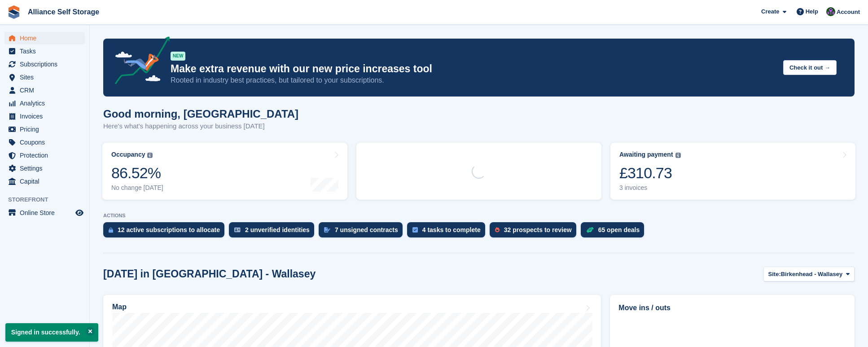 This screenshot has width=868, height=347. Describe the element at coordinates (274, 233) in the screenshot. I see `a: 2 unverified identities` at that location.